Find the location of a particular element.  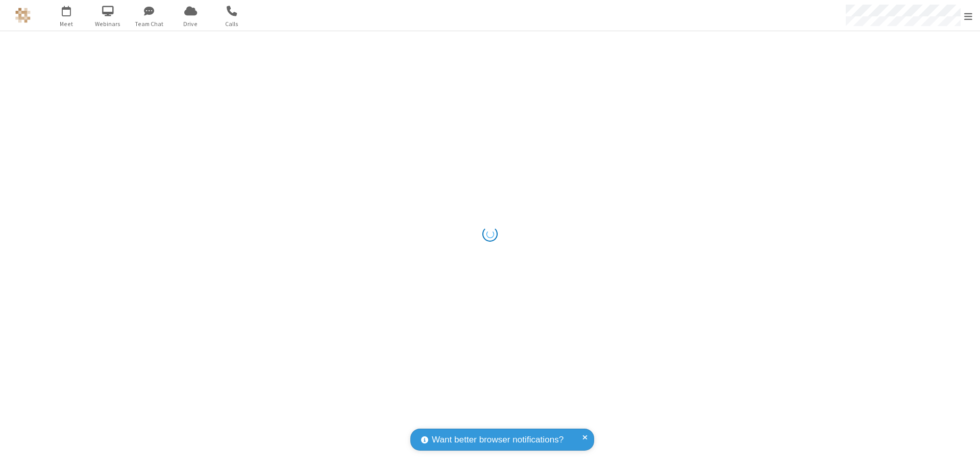

span: Webinars is located at coordinates (107, 24).